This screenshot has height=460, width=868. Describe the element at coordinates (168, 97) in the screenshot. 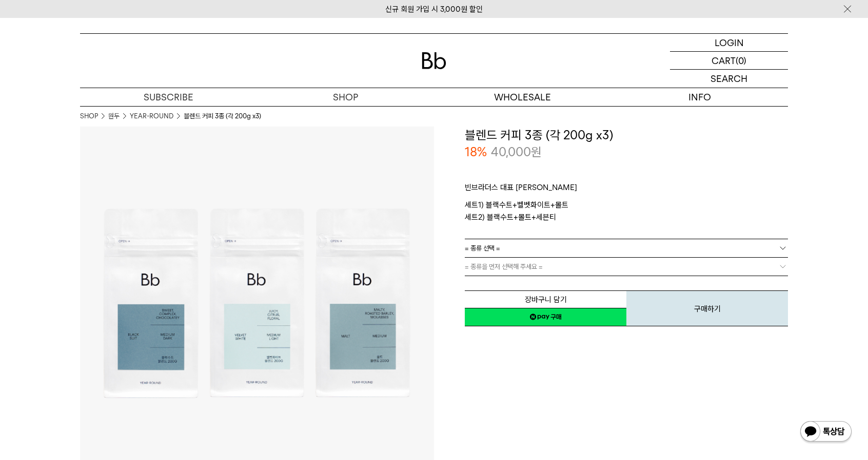

I see `a: SUBSCRIBE` at that location.